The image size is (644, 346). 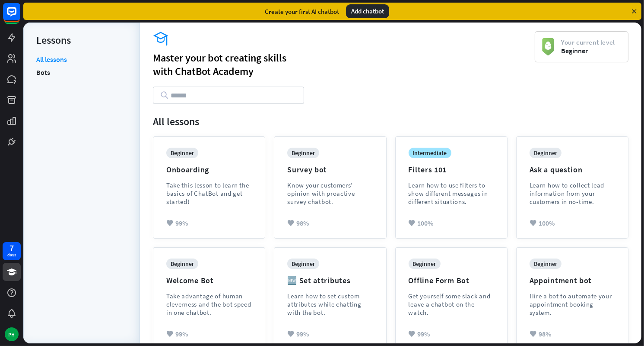 What do you see at coordinates (209, 193) in the screenshot?
I see `div: Take this lesson to learn the basics of ChatBot and get started!` at bounding box center [209, 193].